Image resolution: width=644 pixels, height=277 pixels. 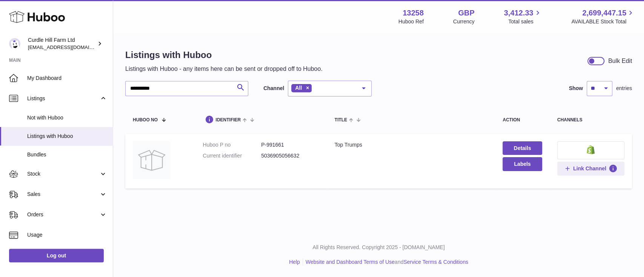 I want to click on a: Help, so click(x=294, y=262).